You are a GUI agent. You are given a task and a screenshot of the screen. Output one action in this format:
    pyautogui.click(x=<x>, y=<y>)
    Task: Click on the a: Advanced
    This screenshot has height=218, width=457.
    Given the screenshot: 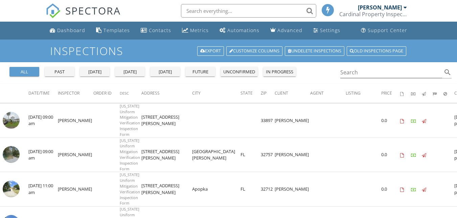 What is the action you would take?
    pyautogui.click(x=286, y=30)
    